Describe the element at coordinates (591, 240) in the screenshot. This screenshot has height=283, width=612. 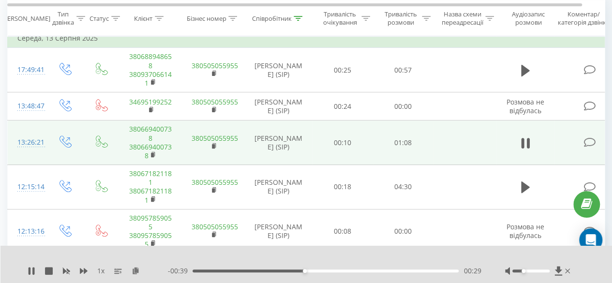
I see `div: Open Intercom Messenger` at that location.